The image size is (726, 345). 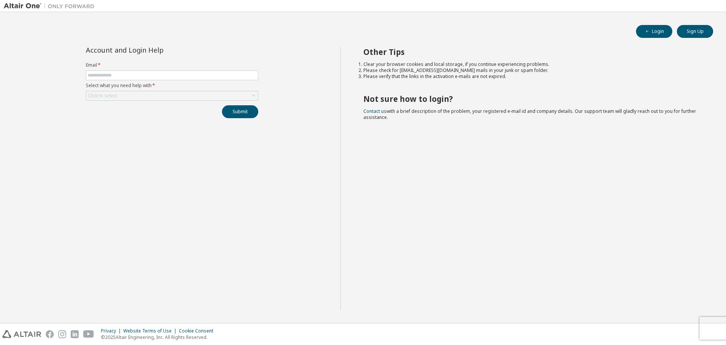 What do you see at coordinates (532, 99) in the screenshot?
I see `h2: Not sure how to login?` at bounding box center [532, 99].